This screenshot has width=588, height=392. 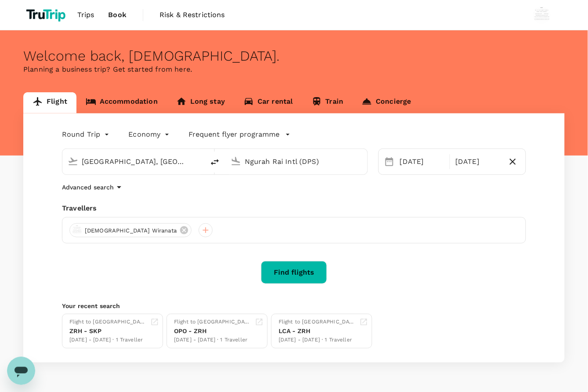 I want to click on button: Frequent flyer programme, so click(x=240, y=135).